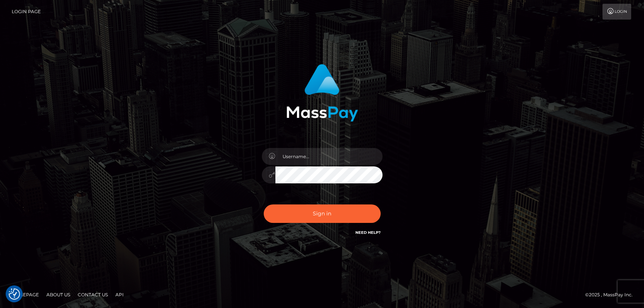 This screenshot has height=308, width=644. What do you see at coordinates (322, 214) in the screenshot?
I see `button: Sign in` at bounding box center [322, 214].